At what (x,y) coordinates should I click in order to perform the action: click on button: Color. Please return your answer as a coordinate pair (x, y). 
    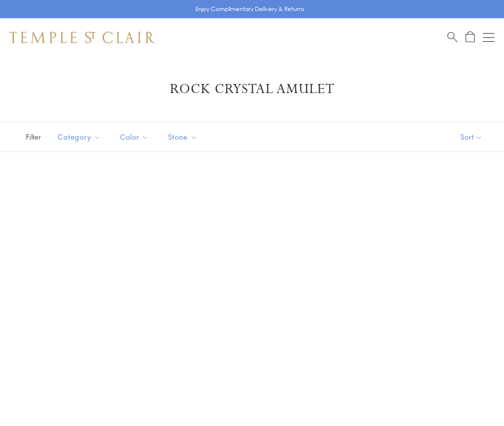
    Looking at the image, I should click on (135, 137).